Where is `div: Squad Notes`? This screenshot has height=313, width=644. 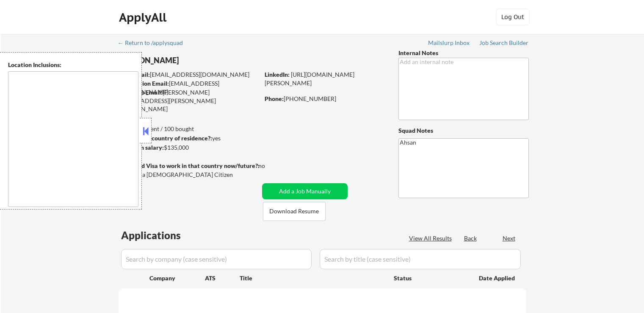 div: Squad Notes is located at coordinates (464, 131).